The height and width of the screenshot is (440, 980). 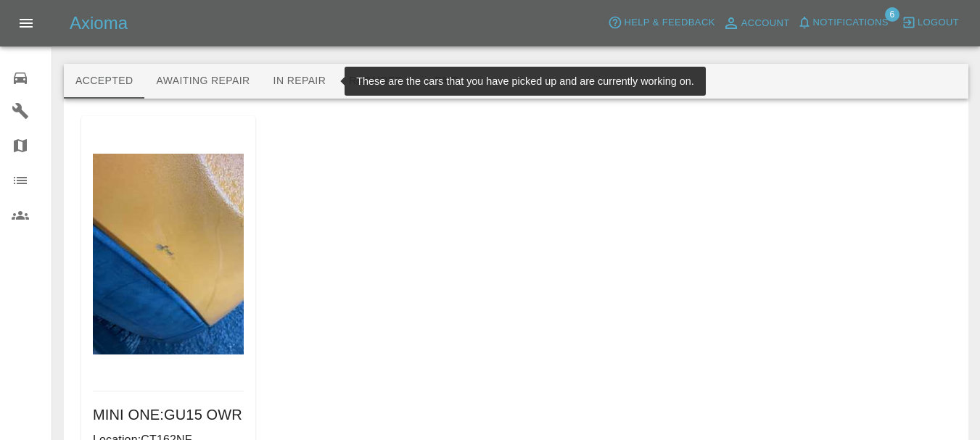 What do you see at coordinates (891, 15) in the screenshot?
I see `span: 6` at bounding box center [891, 15].